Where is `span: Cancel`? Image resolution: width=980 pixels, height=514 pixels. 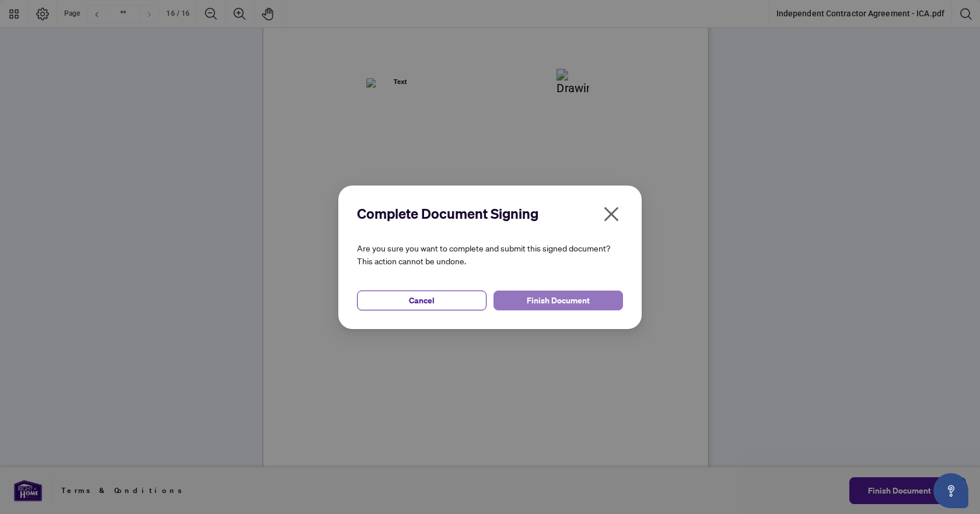 span: Cancel is located at coordinates (422, 300).